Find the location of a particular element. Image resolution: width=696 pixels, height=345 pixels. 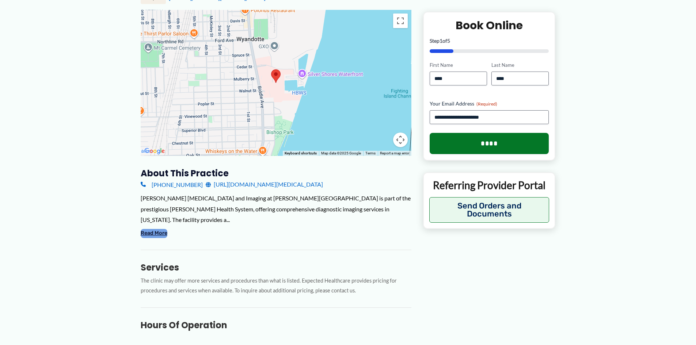

a: Open this area in Google Maps (opens a new window) is located at coordinates (155, 151).